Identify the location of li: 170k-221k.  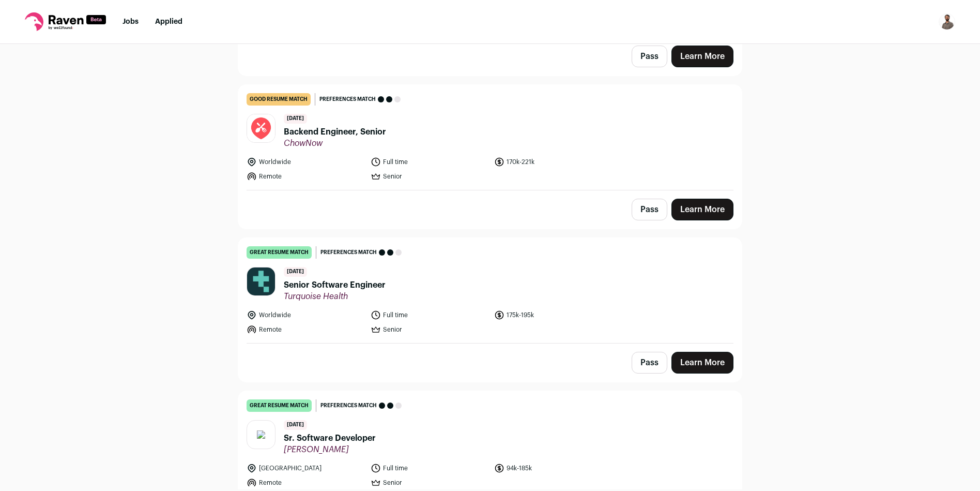
(554, 162).